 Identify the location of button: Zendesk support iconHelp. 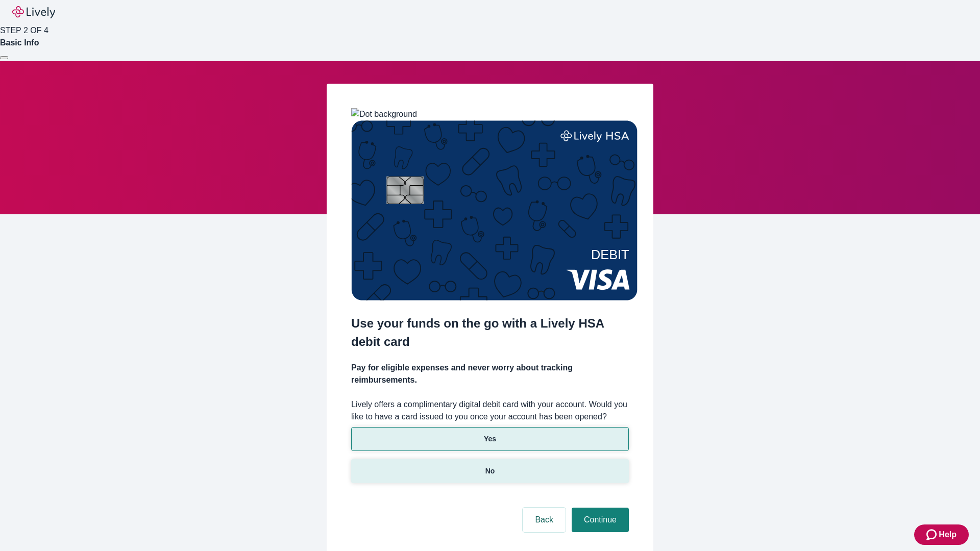
(941, 534).